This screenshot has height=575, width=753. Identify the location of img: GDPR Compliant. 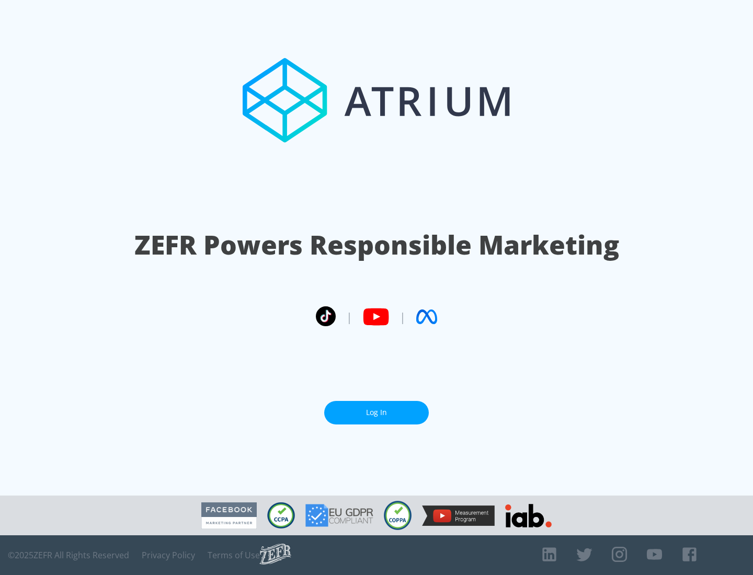
(339, 515).